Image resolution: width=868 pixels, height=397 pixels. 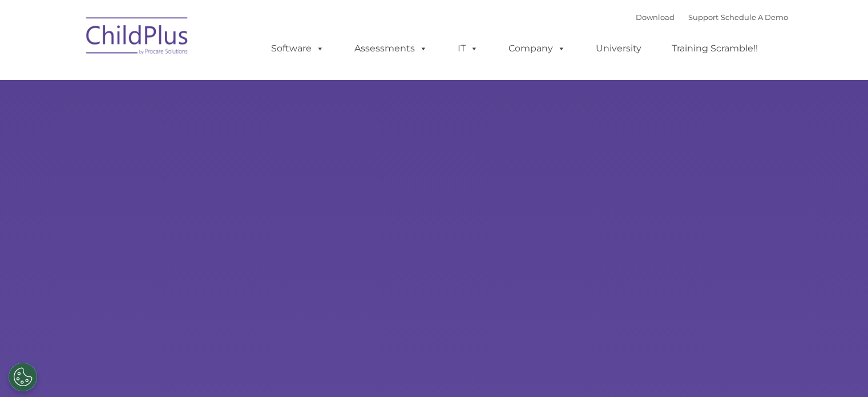 What do you see at coordinates (138, 38) in the screenshot?
I see `img: ChildPlus by Procare Solutions` at bounding box center [138, 38].